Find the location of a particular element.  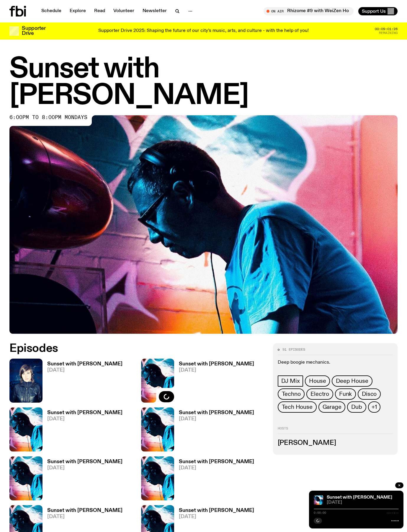

span: Electro is located at coordinates (320, 394).